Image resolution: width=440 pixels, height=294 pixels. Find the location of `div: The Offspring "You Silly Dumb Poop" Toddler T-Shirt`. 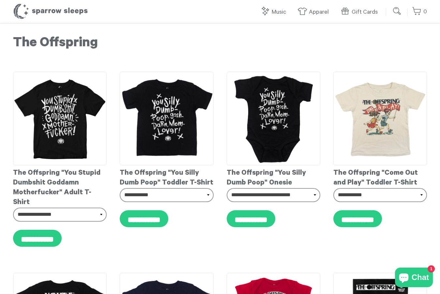

div: The Offspring "You Silly Dumb Poop" Toddler T-Shirt is located at coordinates (166, 177).